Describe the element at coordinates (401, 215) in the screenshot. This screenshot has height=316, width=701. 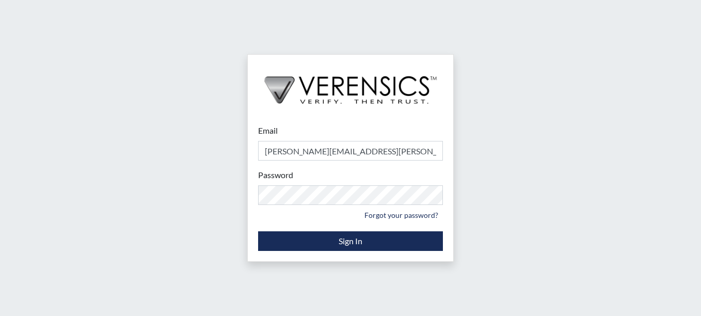
I see `a: Forgot your password?` at that location.